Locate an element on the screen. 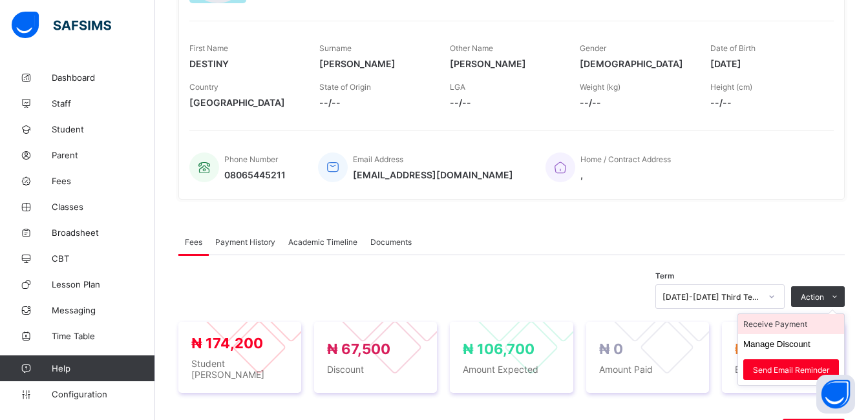 This screenshot has width=868, height=420. span: DESTINY is located at coordinates (244, 63).